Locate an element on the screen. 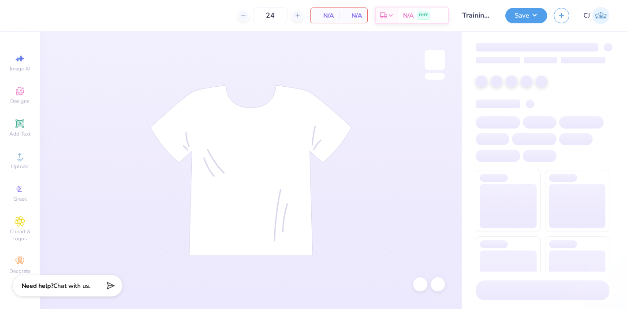 The image size is (627, 309). span: Add Text is located at coordinates (20, 134).